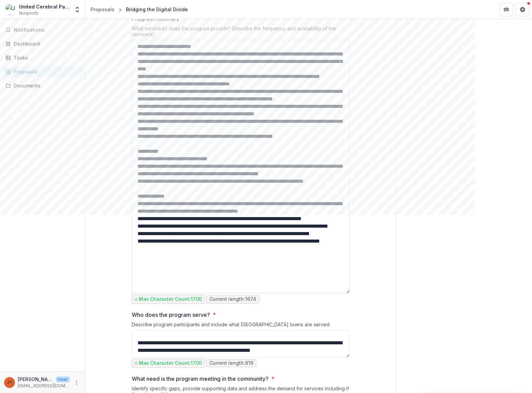 The width and height of the screenshot is (532, 393). Describe the element at coordinates (42, 30) in the screenshot. I see `button: Notifications` at that location.